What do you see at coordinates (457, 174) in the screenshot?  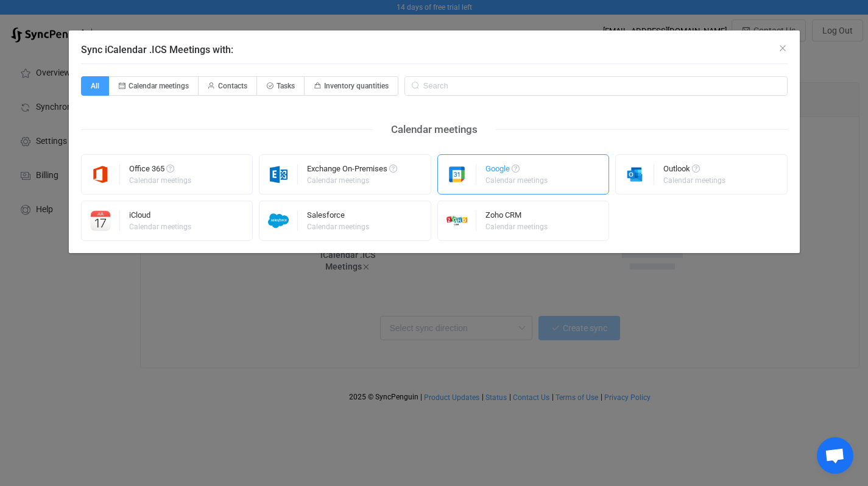 I see `img: google.png` at bounding box center [457, 174].